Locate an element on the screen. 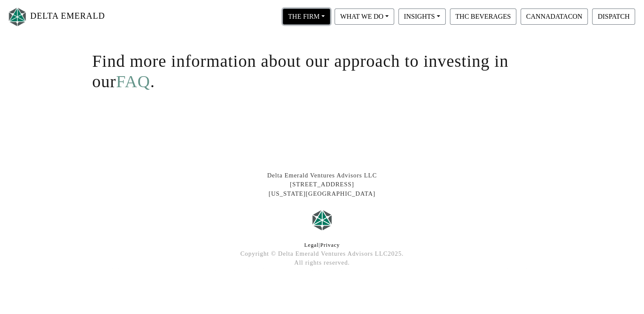 The height and width of the screenshot is (314, 644). button: THC BEVERAGES is located at coordinates (483, 17).